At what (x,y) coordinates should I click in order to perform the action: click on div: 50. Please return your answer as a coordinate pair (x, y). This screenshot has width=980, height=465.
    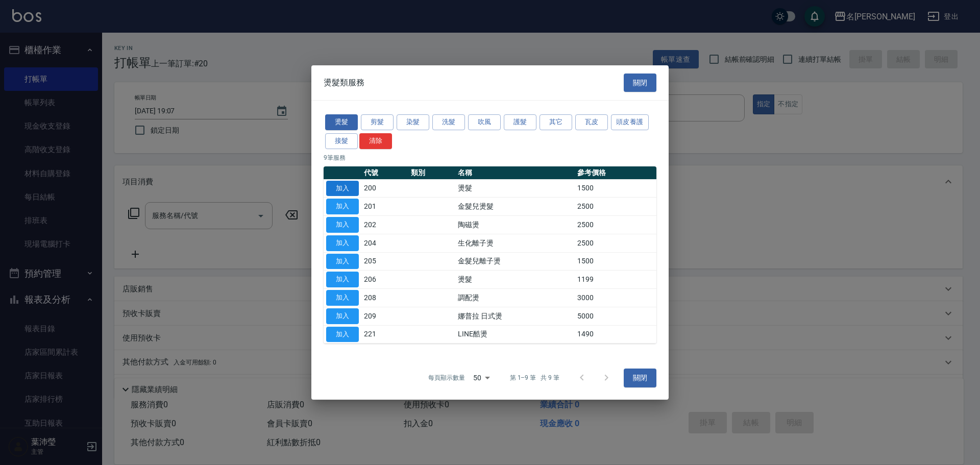
    Looking at the image, I should click on (481, 378).